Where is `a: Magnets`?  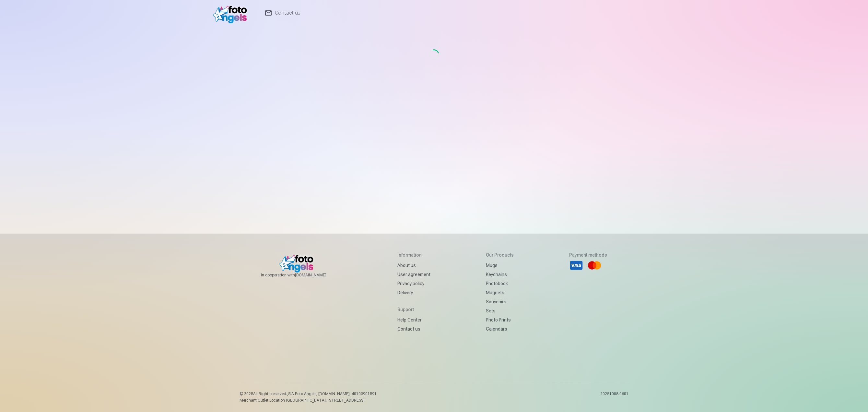
a: Magnets is located at coordinates (500, 292).